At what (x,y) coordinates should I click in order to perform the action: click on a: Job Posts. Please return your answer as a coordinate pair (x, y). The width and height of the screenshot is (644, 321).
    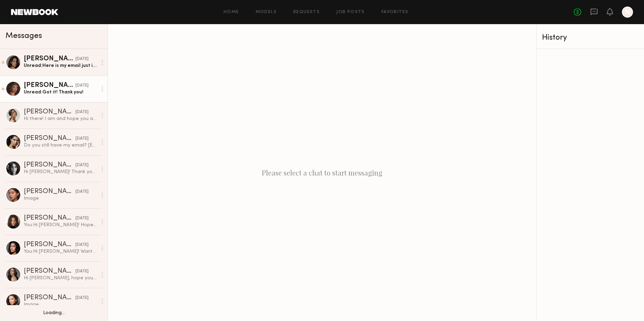
    Looking at the image, I should click on (350, 12).